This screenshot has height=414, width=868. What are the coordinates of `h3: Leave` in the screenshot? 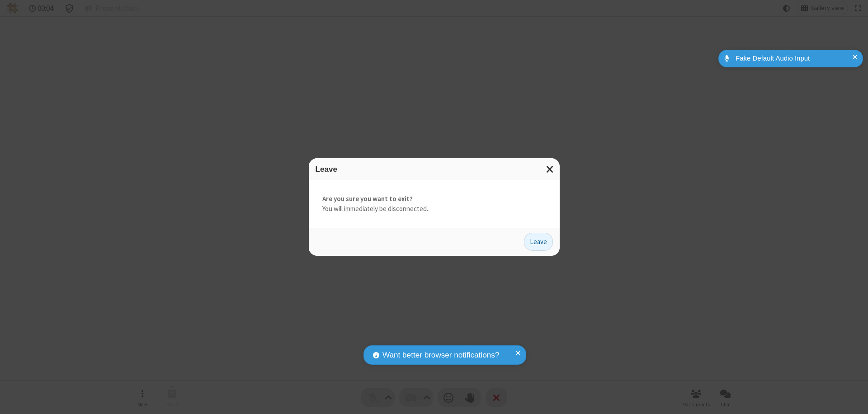 It's located at (434, 169).